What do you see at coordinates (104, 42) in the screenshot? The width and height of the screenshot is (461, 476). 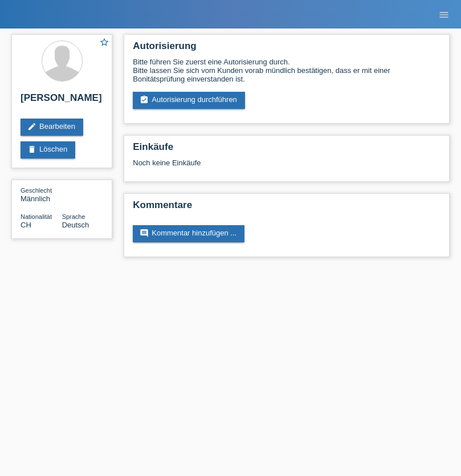 I see `i: star_border` at bounding box center [104, 42].